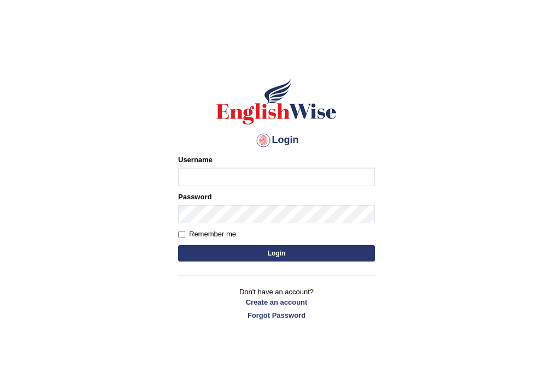 This screenshot has height=392, width=553. Describe the element at coordinates (276, 301) in the screenshot. I see `a: Create an account` at that location.